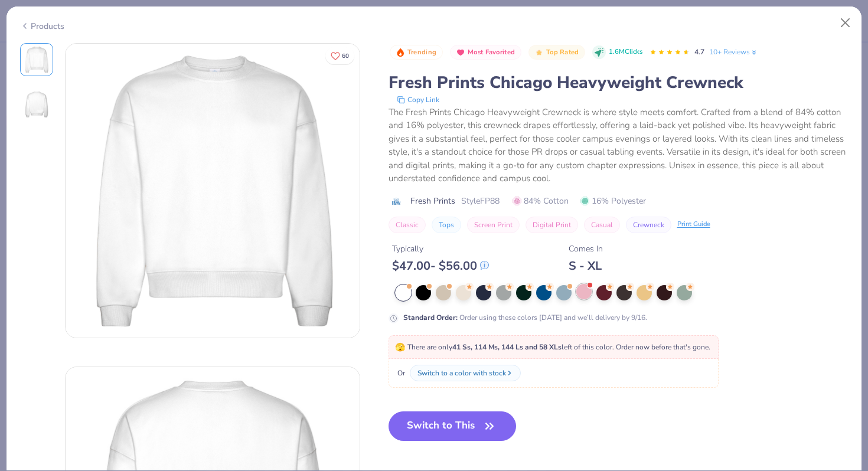  I want to click on img: Top Rated sort, so click(539, 52).